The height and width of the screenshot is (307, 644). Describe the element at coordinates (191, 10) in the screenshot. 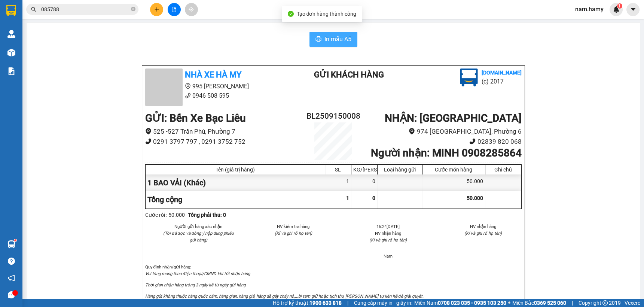

I see `button: aim` at that location.